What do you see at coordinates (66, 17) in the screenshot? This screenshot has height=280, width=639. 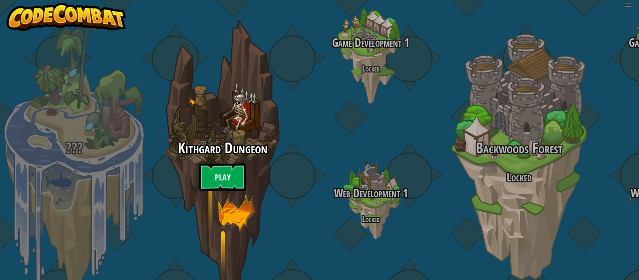 I see `img: CodeCombat - Learn how to code by playing a game` at bounding box center [66, 17].